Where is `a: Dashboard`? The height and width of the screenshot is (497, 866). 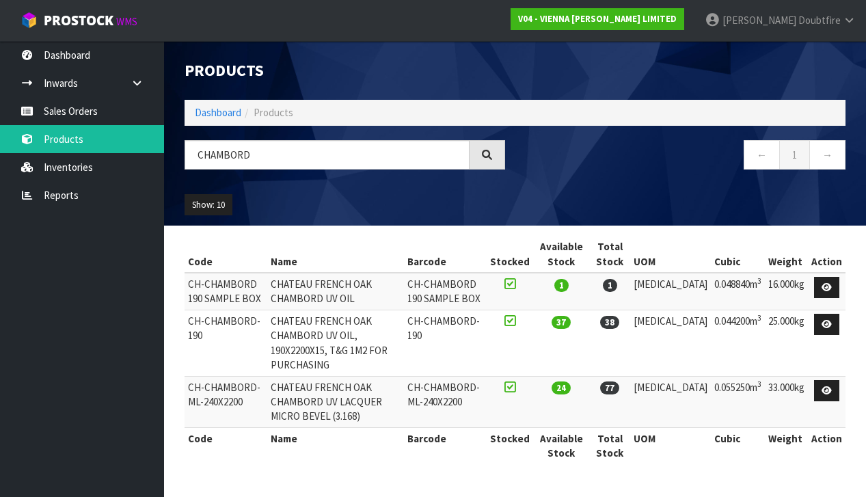 a: Dashboard is located at coordinates (218, 112).